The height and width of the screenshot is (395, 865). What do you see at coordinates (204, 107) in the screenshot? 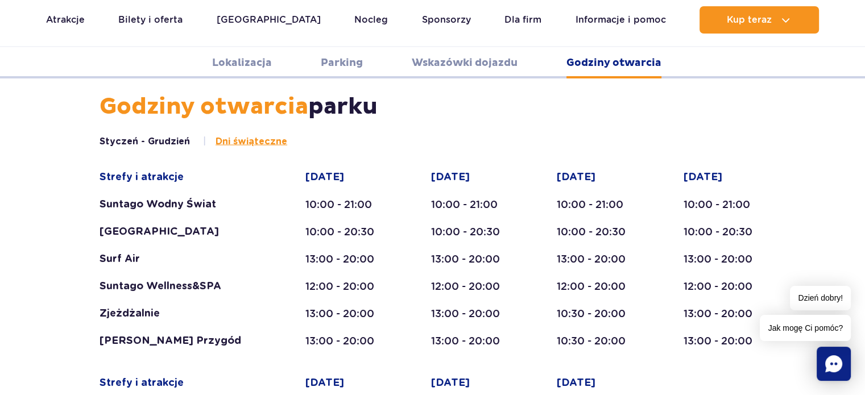
I see `span: Godziny otwarcia` at bounding box center [204, 107].